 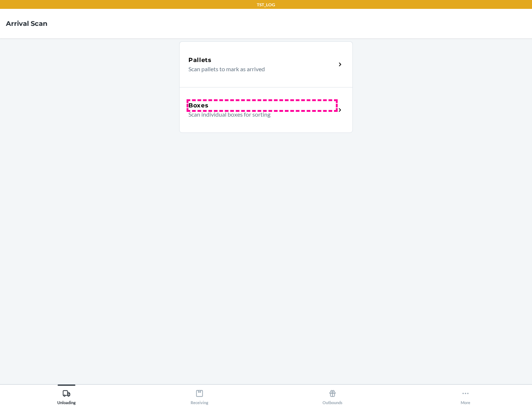 What do you see at coordinates (466, 395) in the screenshot?
I see `button: More` at bounding box center [466, 395].